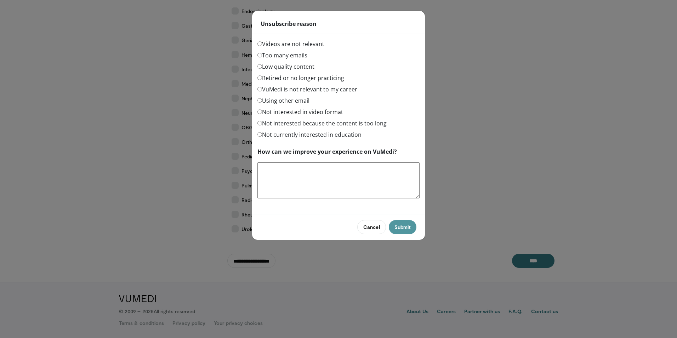 The height and width of the screenshot is (338, 677). Describe the element at coordinates (260, 78) in the screenshot. I see `input: Retired or no longer practicing` at that location.